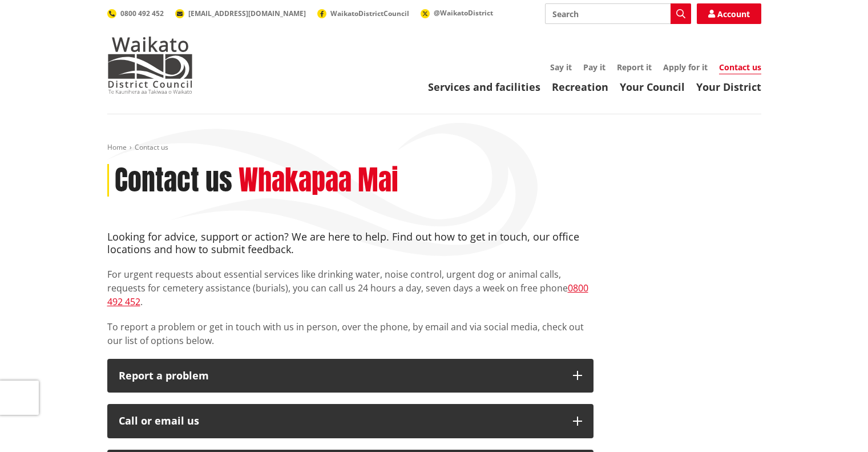 The height and width of the screenshot is (452, 868). I want to click on a: Home, so click(117, 147).